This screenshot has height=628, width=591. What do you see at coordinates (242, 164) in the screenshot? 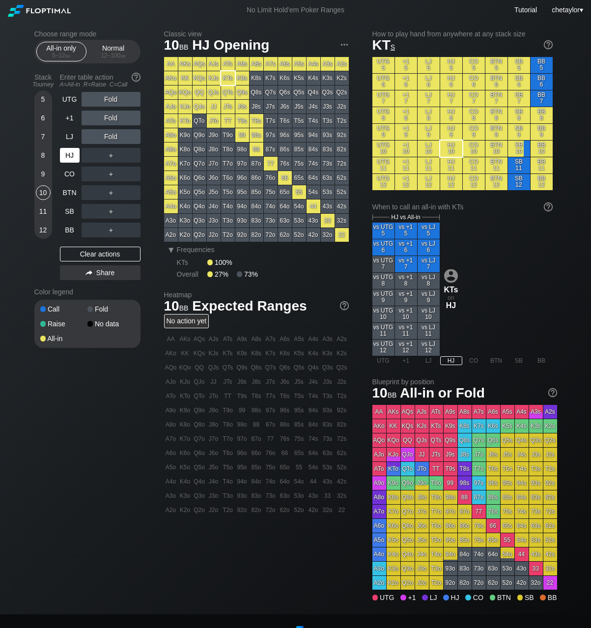
I see `div: 97o` at bounding box center [242, 164].